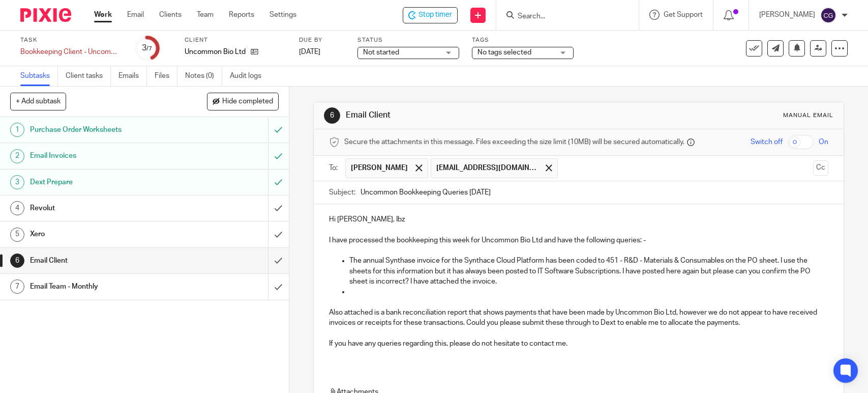 This screenshot has height=393, width=868. Describe the element at coordinates (335, 168) in the screenshot. I see `label: To:` at that location.